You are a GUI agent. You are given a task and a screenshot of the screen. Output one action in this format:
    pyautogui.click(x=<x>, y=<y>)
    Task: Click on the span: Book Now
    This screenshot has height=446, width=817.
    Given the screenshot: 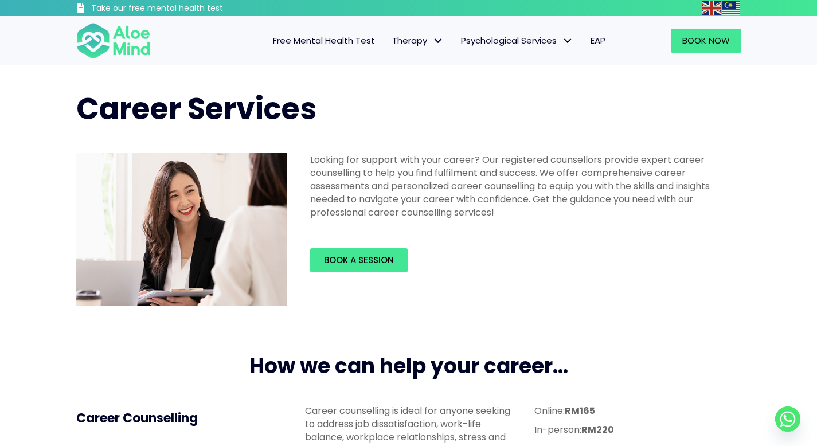 What is the action you would take?
    pyautogui.click(x=706, y=40)
    